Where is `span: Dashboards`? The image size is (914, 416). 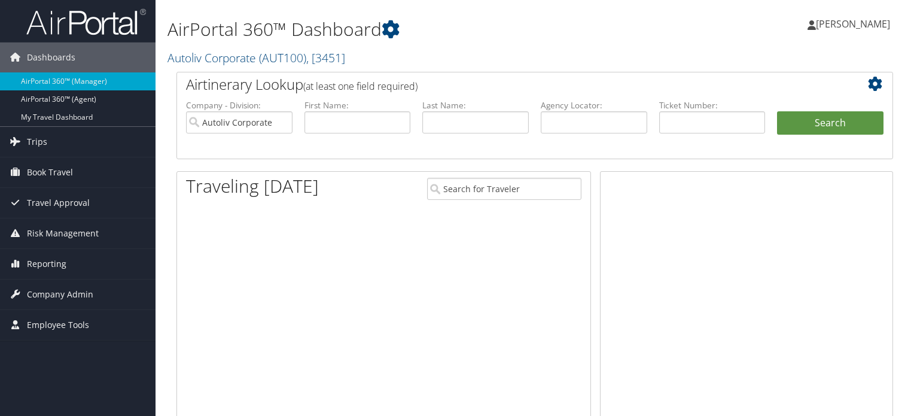 span: Dashboards is located at coordinates (51, 57).